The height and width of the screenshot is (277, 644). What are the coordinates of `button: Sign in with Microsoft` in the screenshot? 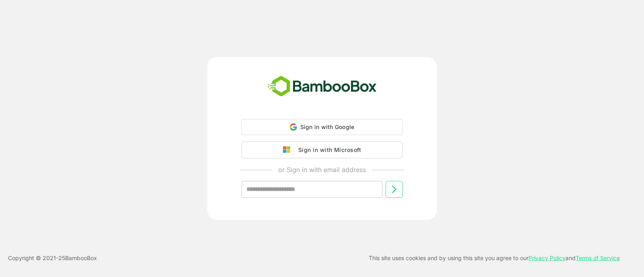 It's located at (322, 150).